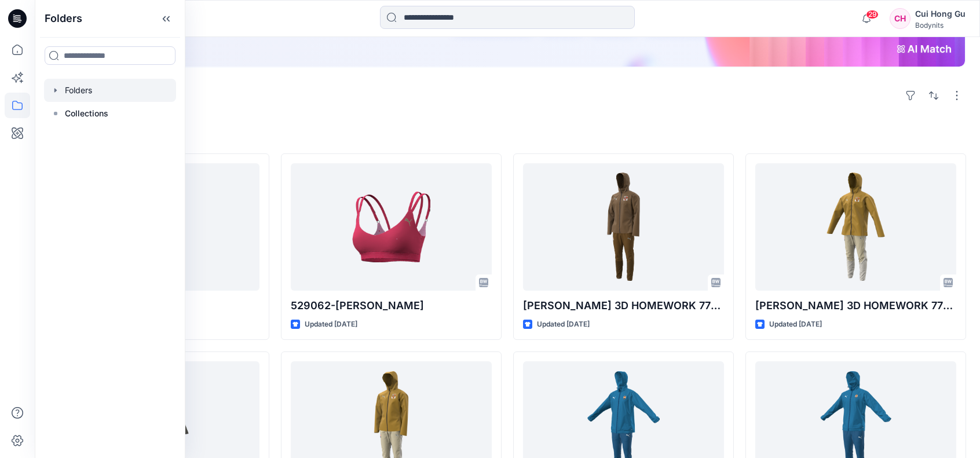  Describe the element at coordinates (391, 227) in the screenshot. I see `a: 529062-Jenny Ha` at that location.